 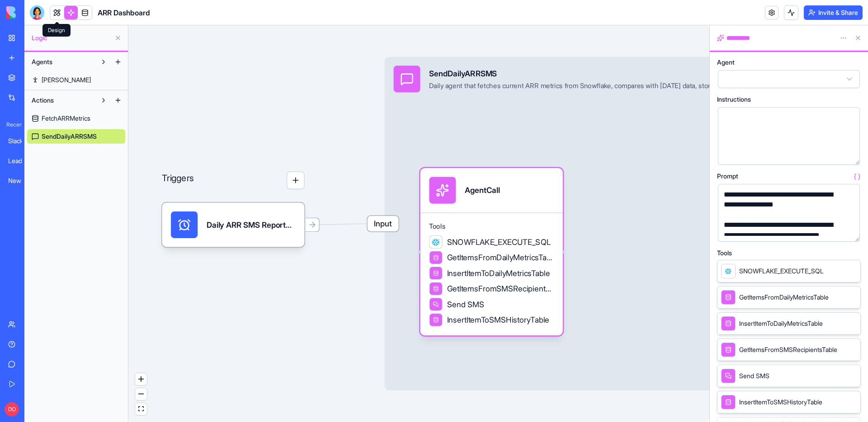 I want to click on button: Agents, so click(x=62, y=62).